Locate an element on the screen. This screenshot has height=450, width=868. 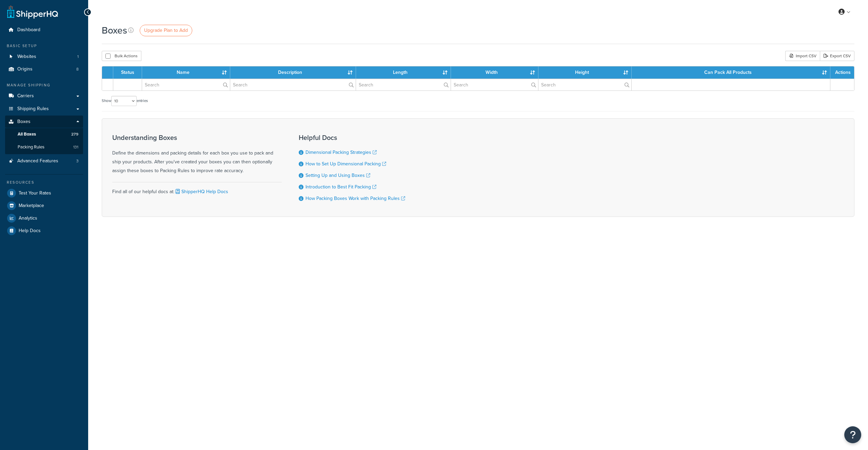
a: Origins 8 is located at coordinates (44, 69).